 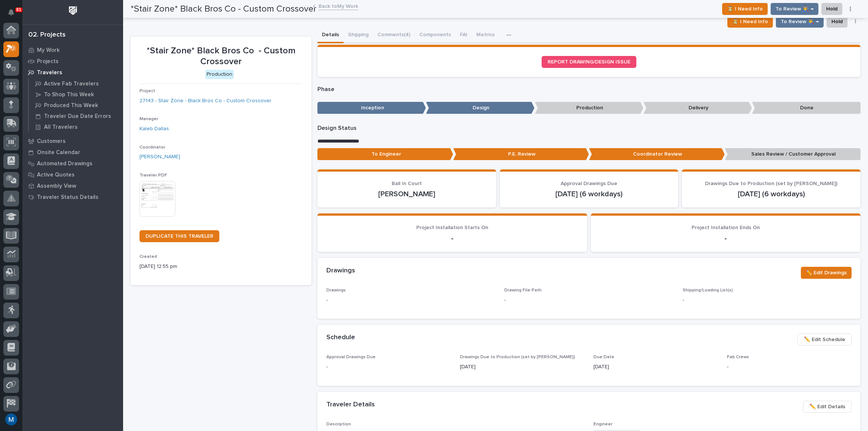 I want to click on button: ✏️ Edit Drawings, so click(x=826, y=273).